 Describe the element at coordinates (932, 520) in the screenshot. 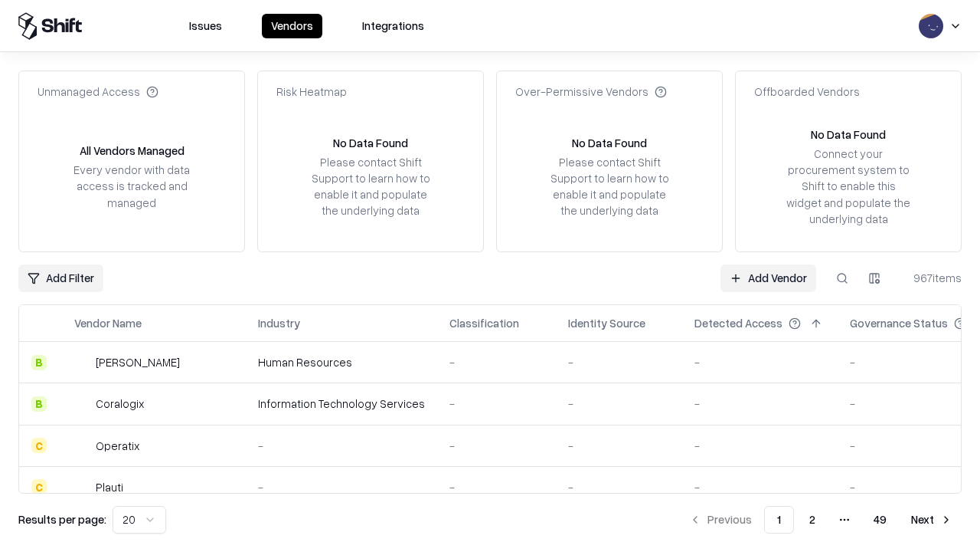

I see `button: Next` at that location.